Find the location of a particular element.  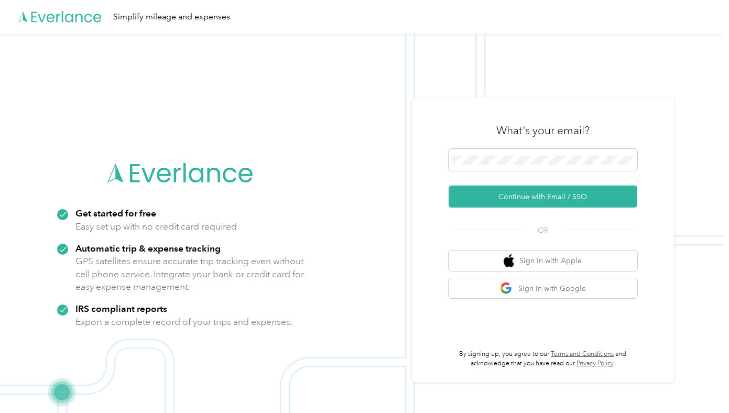

a: Terms and Conditions is located at coordinates (582, 354).